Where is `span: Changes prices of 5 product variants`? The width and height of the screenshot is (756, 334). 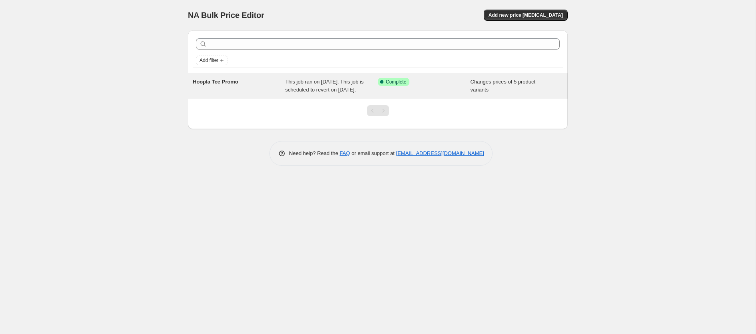
span: Changes prices of 5 product variants is located at coordinates (503, 86).